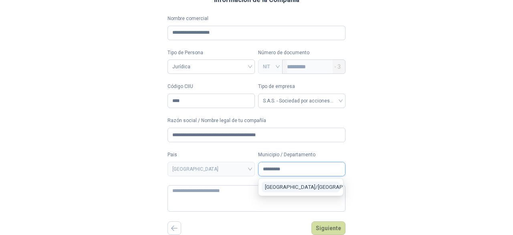 The height and width of the screenshot is (235, 513). I want to click on label: Nombre comercial, so click(257, 18).